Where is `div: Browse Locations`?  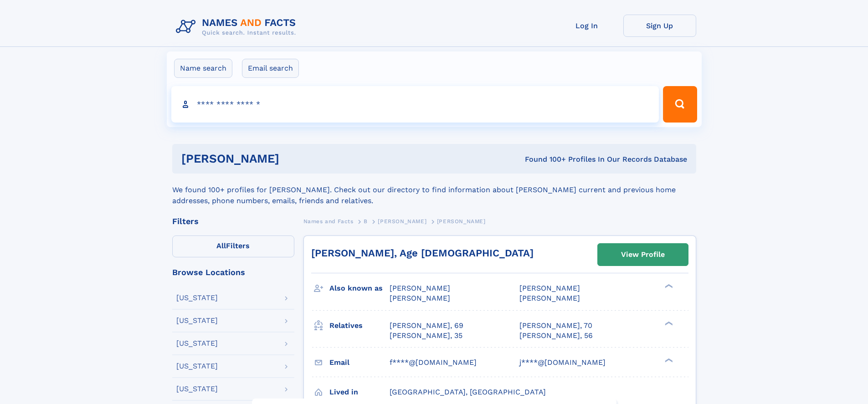
div: Browse Locations is located at coordinates (233, 272).